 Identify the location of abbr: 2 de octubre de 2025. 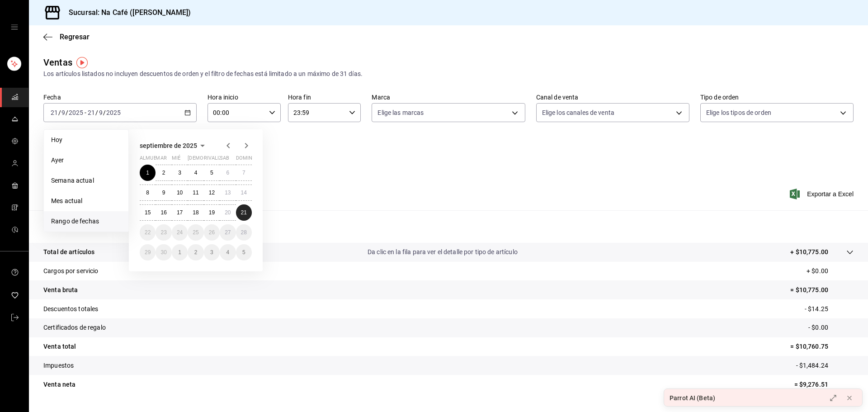
(196, 252).